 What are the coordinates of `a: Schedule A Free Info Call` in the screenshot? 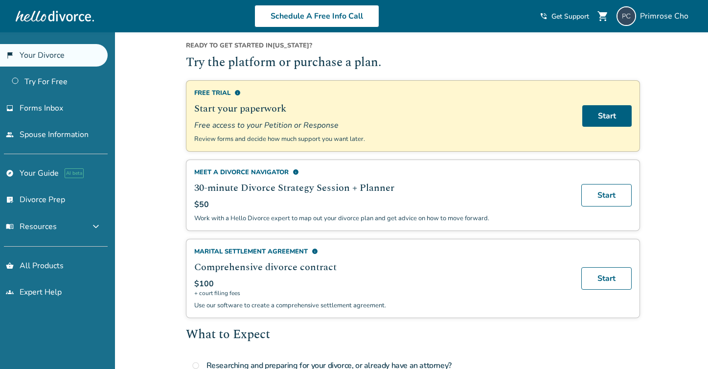 It's located at (316, 16).